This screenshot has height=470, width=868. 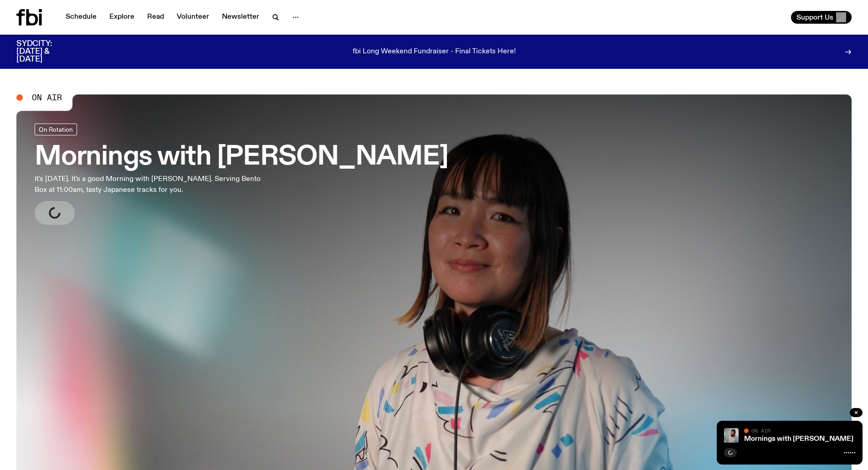 What do you see at coordinates (56, 129) in the screenshot?
I see `a: On Rotation` at bounding box center [56, 129].